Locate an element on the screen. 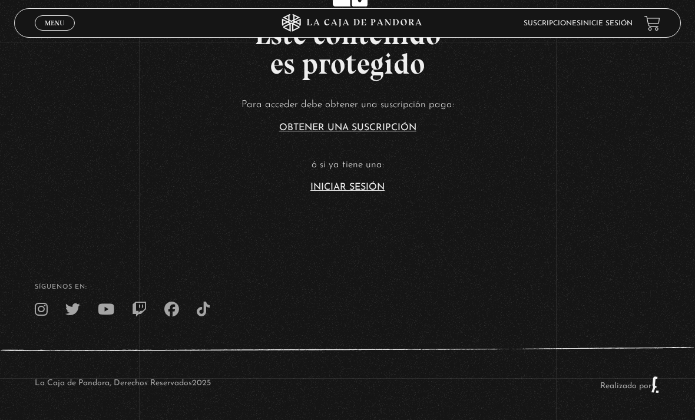 The width and height of the screenshot is (695, 420). a: Inicie sesión is located at coordinates (607, 24).